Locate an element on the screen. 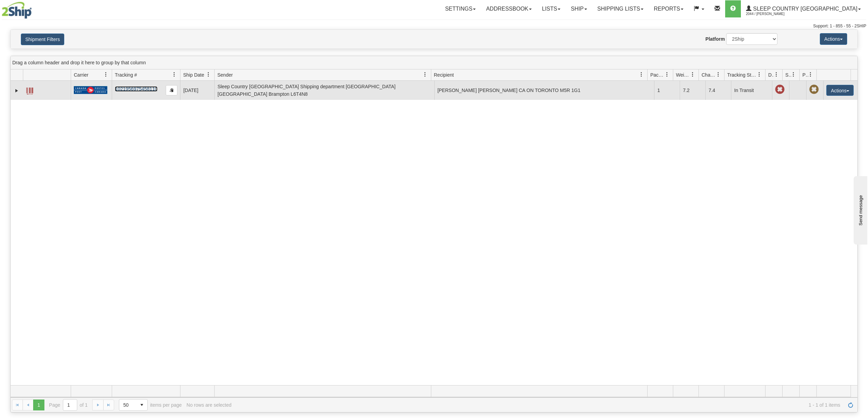  span: Pickup Status is located at coordinates (805, 75).